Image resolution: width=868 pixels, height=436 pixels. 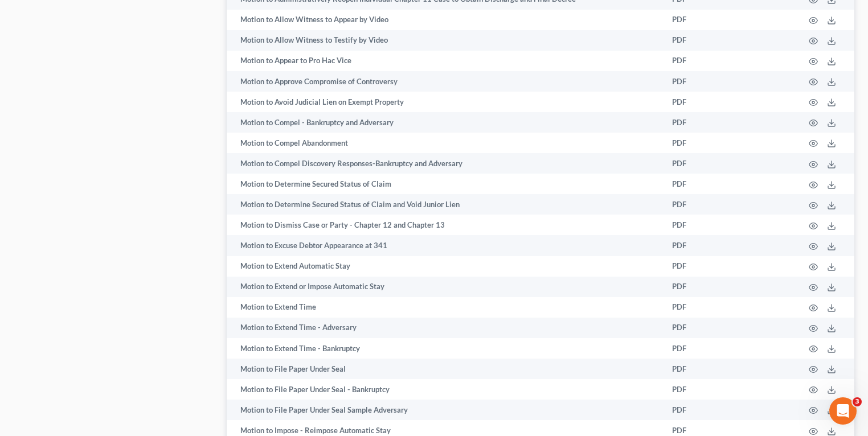 What do you see at coordinates (445, 40) in the screenshot?
I see `td: Motion to Allow Witness to Testify by Video` at bounding box center [445, 40].